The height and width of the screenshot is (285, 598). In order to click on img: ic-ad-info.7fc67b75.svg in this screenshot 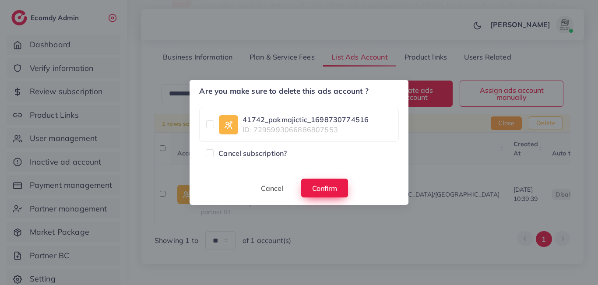, I will do `click(229, 125)`.